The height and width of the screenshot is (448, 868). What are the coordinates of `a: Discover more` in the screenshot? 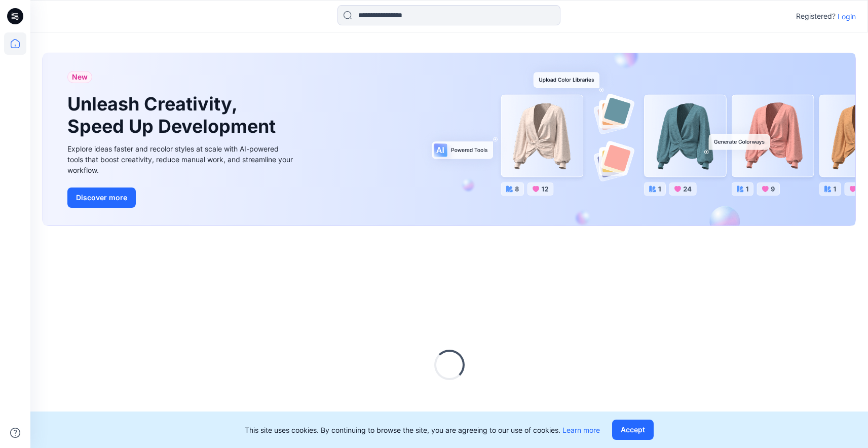 It's located at (181, 198).